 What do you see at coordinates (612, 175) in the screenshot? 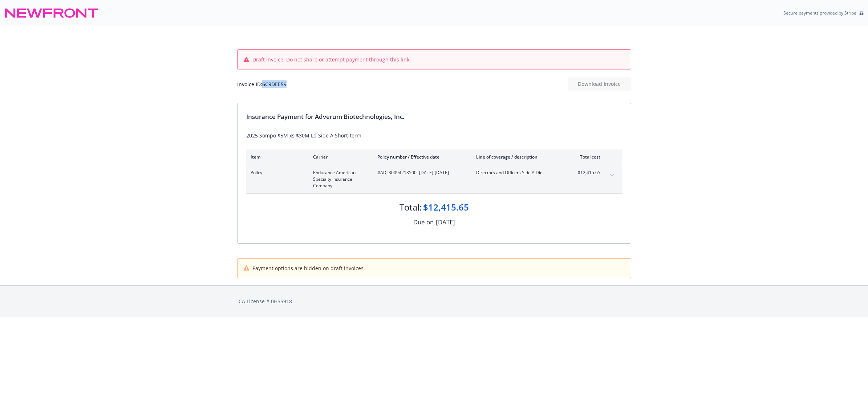
I see `button: expand content` at bounding box center [612, 175].